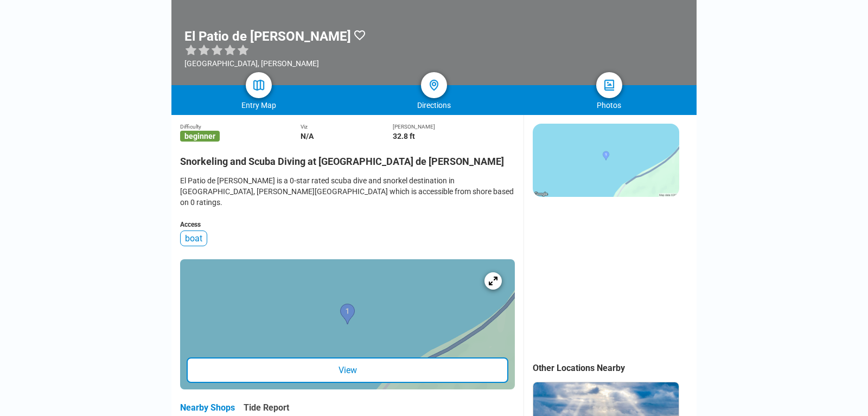 The width and height of the screenshot is (868, 416). I want to click on div: Access, so click(347, 224).